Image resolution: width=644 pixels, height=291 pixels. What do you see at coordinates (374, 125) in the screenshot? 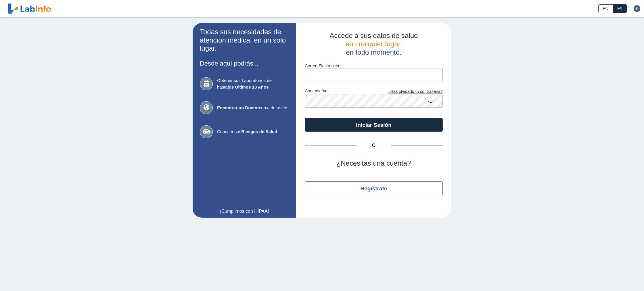
I see `button: Iniciar Sesión` at bounding box center [374, 125].